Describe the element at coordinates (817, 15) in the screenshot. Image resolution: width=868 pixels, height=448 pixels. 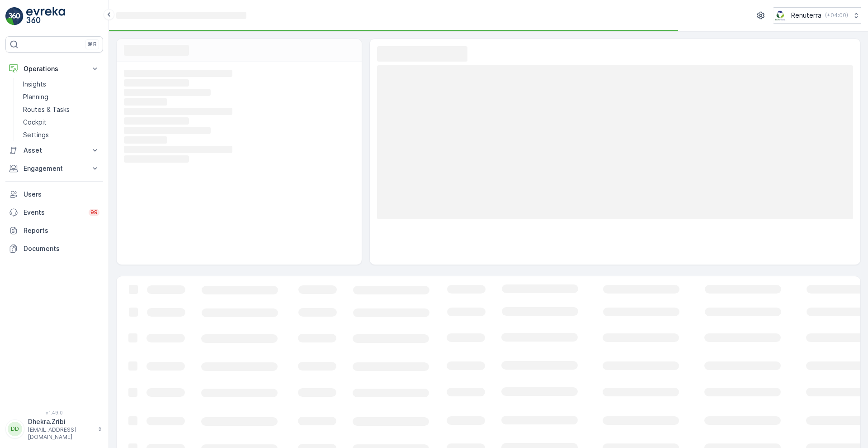
I see `button: Renuterra(+04:00)` at that location.